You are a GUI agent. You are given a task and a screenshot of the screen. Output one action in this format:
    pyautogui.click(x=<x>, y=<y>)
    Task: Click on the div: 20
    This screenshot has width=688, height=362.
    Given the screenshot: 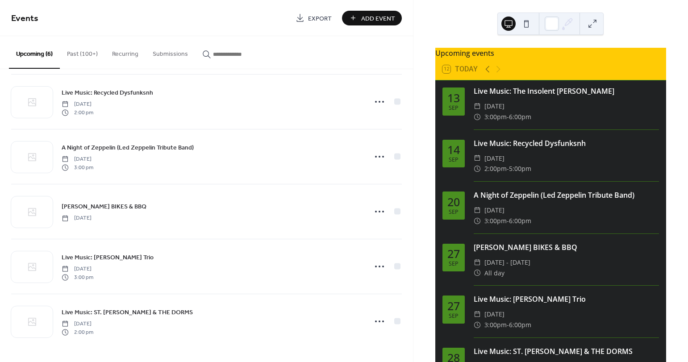 What is the action you would take?
    pyautogui.click(x=454, y=202)
    